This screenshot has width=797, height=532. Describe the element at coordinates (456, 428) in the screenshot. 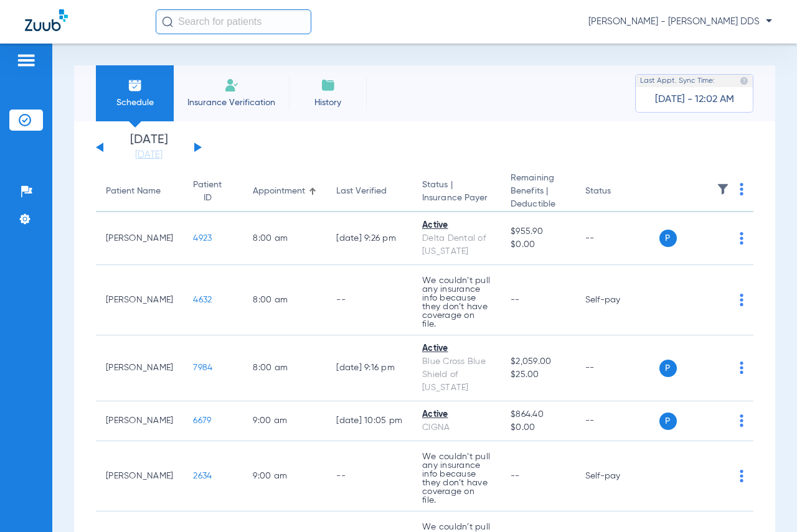

I see `div: CIGNA` at that location.